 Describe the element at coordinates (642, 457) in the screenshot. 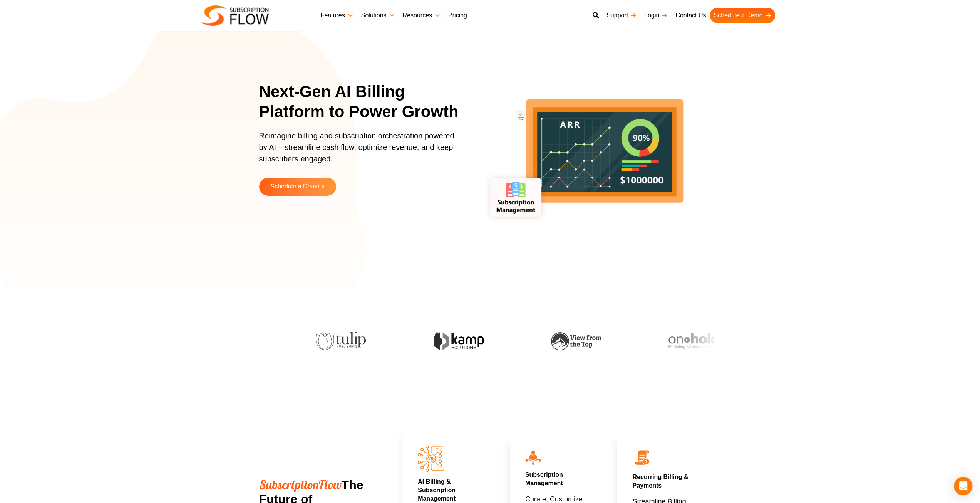

I see `img: 02` at that location.